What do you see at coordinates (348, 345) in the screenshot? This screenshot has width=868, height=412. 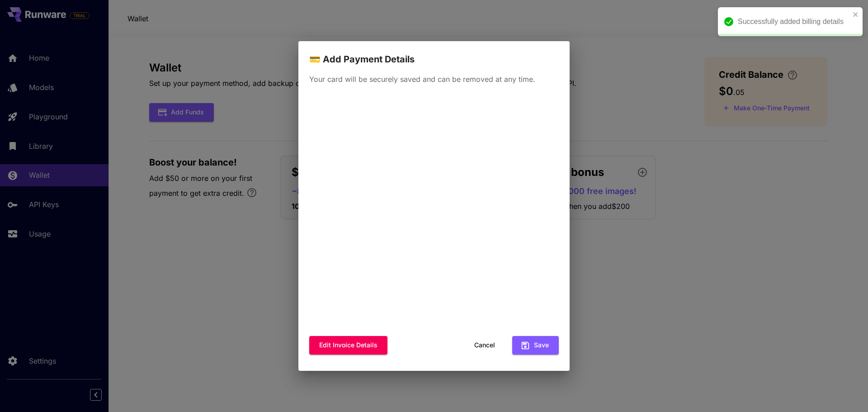 I see `button: Edit invoice details` at bounding box center [348, 345].